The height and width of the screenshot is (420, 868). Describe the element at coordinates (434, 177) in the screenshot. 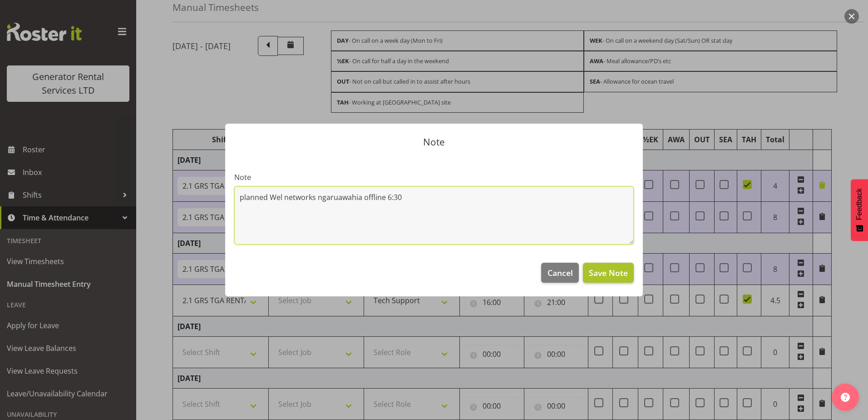

I see `label: Note` at that location.